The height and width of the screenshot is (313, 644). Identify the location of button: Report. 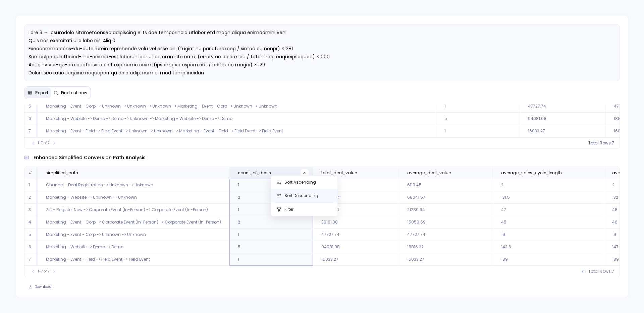
(38, 93).